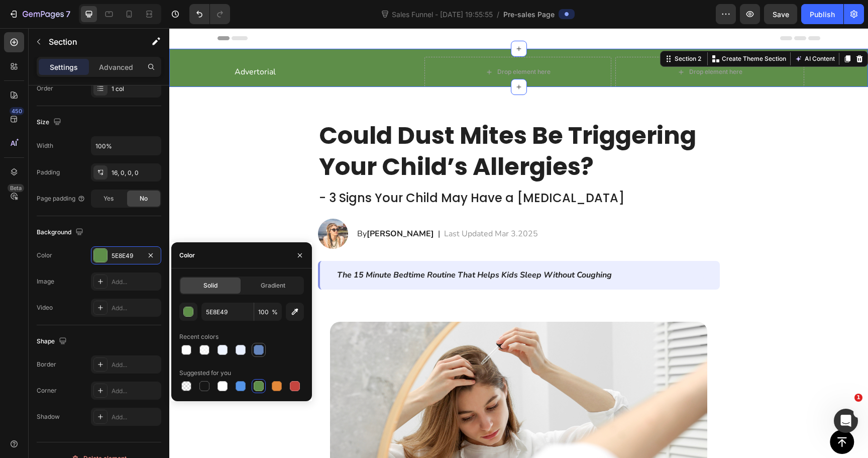  I want to click on div: Publish, so click(823, 14).